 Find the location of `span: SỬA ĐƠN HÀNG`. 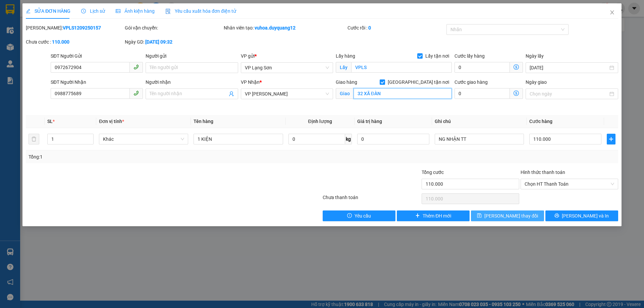

span: SỬA ĐƠN HÀNG is located at coordinates (48, 11).